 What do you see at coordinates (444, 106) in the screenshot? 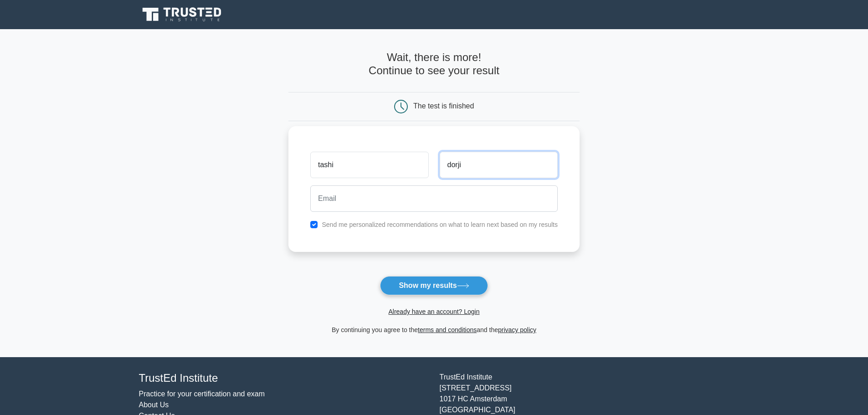
I see `div: The test is finished` at bounding box center [444, 106].